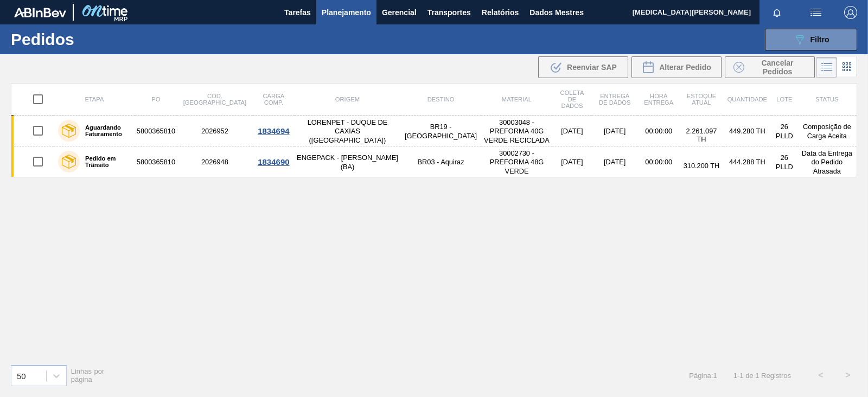  Describe the element at coordinates (592, 67) in the screenshot. I see `font: Reenviar SAP` at that location.